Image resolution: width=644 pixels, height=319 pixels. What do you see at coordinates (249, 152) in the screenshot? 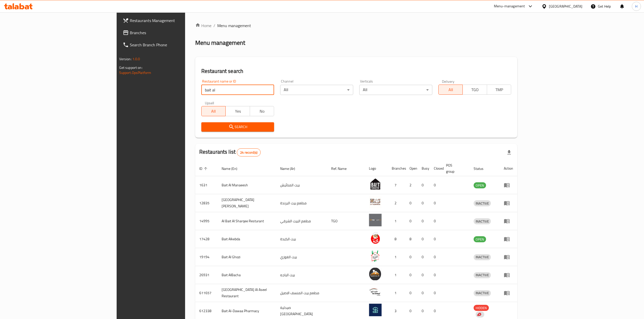
I see `span: 24 record(s)` at bounding box center [249, 152].